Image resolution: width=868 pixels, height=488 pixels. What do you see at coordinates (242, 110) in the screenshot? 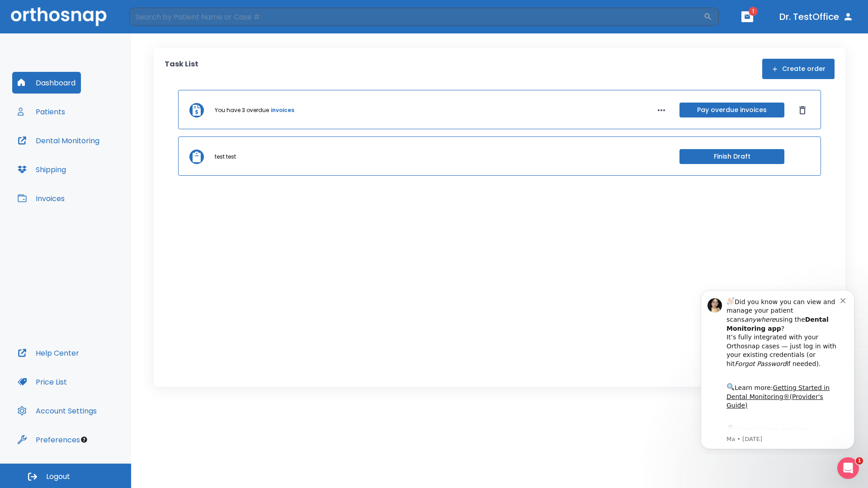
I see `p: You have 3 overdue` at bounding box center [242, 110].